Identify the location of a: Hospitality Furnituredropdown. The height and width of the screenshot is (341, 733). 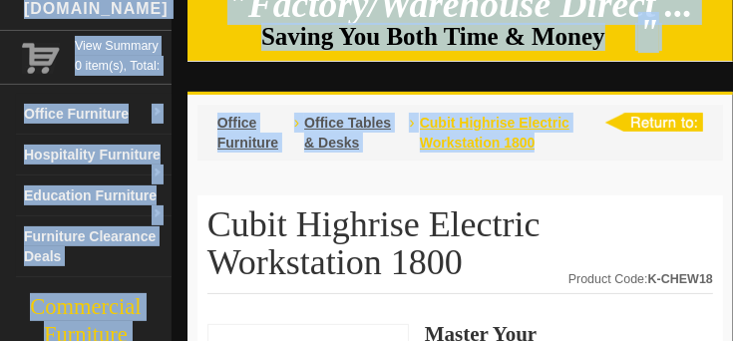
(94, 155).